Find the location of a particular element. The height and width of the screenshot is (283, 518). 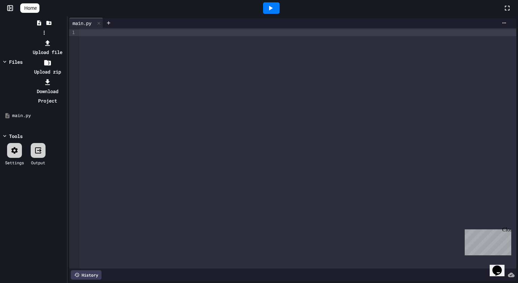

a: Home is located at coordinates (30, 8).